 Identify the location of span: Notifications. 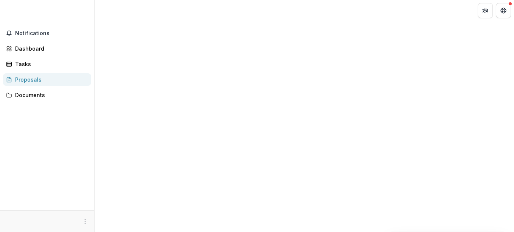
(51, 33).